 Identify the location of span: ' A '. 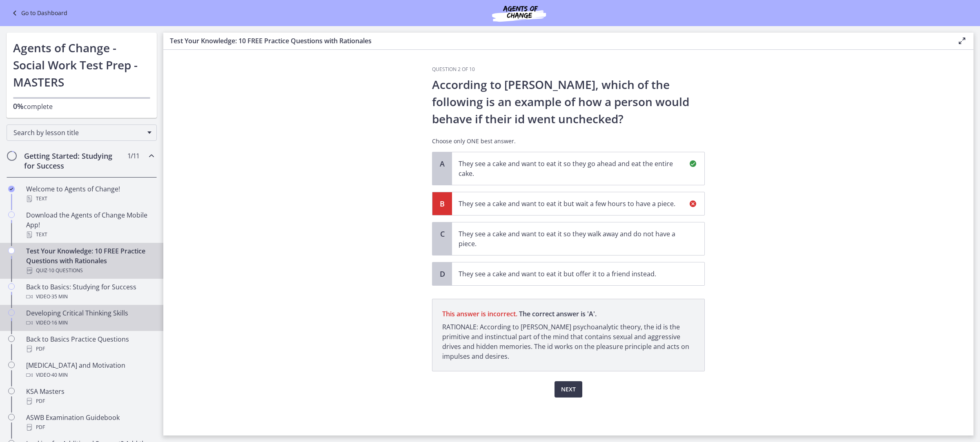
(592, 314).